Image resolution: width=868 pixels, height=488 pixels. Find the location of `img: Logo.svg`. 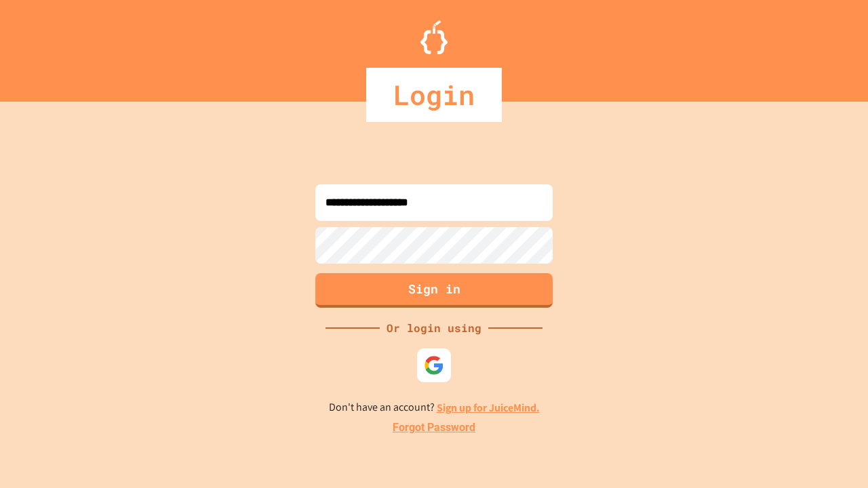

img: Logo.svg is located at coordinates (434, 37).